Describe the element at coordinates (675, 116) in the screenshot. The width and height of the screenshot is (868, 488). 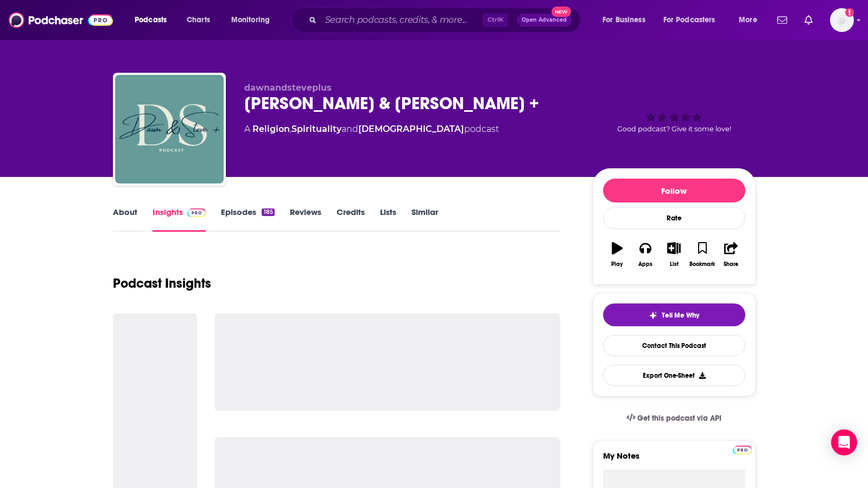
I see `div: Good podcast? Give it some love!` at that location.